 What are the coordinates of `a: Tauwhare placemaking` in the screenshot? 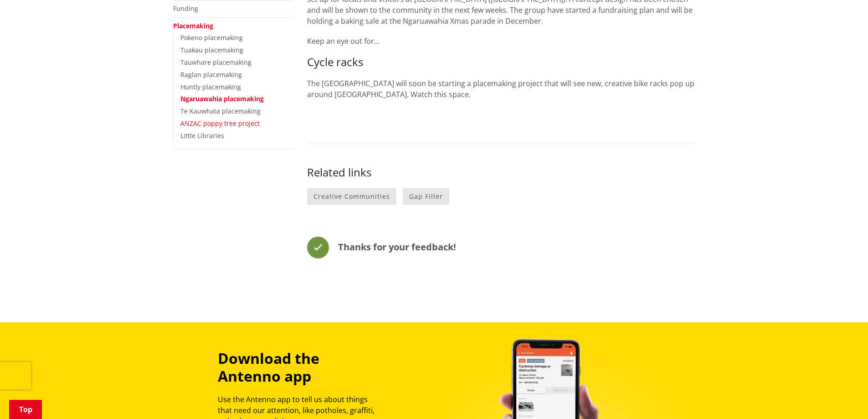 It's located at (216, 62).